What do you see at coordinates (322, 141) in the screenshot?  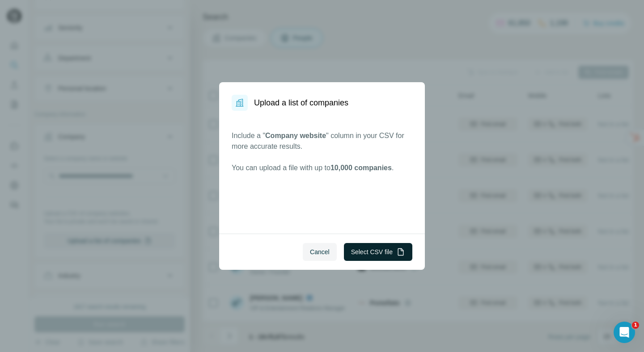 I see `p: Include a " " column in your CSV for more accurate results.` at bounding box center [322, 141].